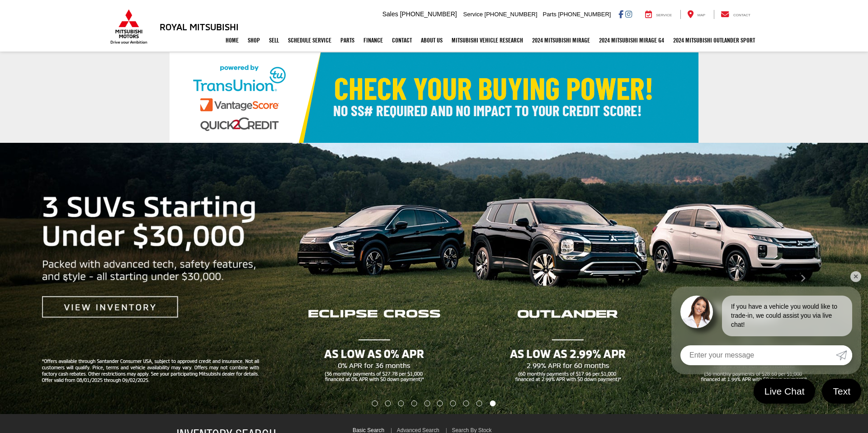  Describe the element at coordinates (390, 14) in the screenshot. I see `span: Sales` at that location.